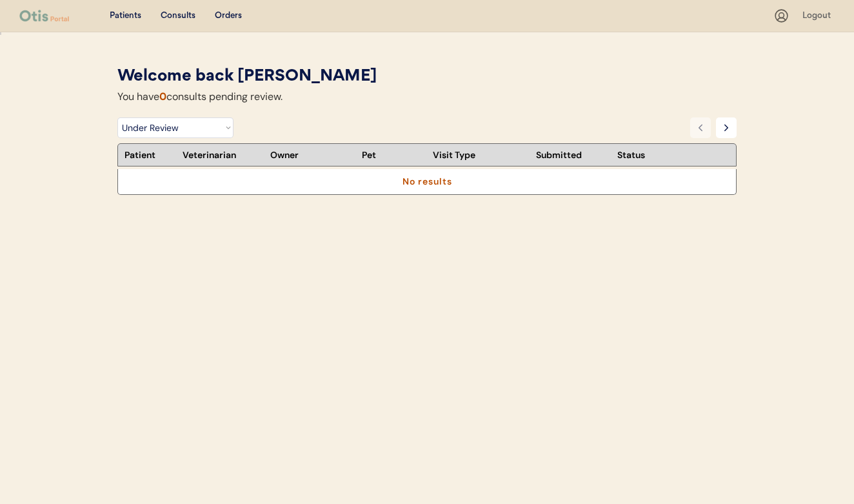  Describe the element at coordinates (313, 155) in the screenshot. I see `div: Owner` at that location.